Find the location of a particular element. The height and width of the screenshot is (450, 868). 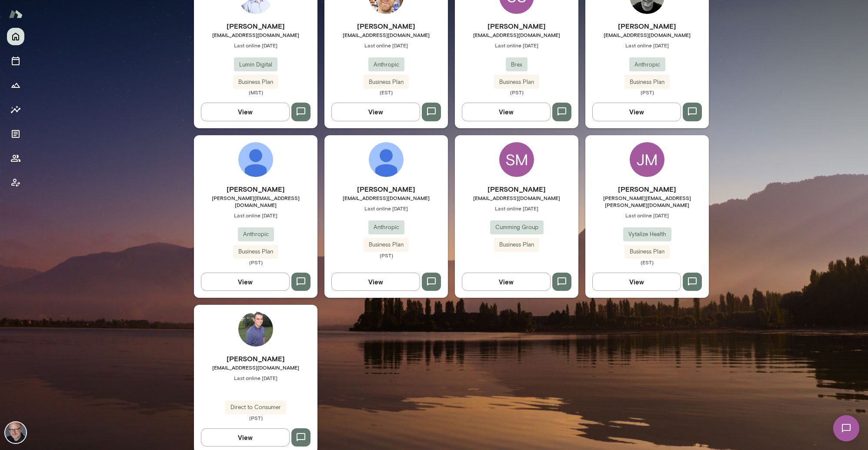

span: Brex is located at coordinates (517, 65).